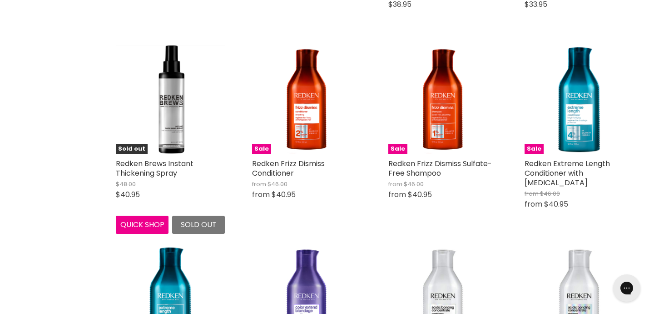 The image size is (654, 314). Describe the element at coordinates (154, 168) in the screenshot. I see `a: Redken Brews Instant Thickening Spray` at that location.